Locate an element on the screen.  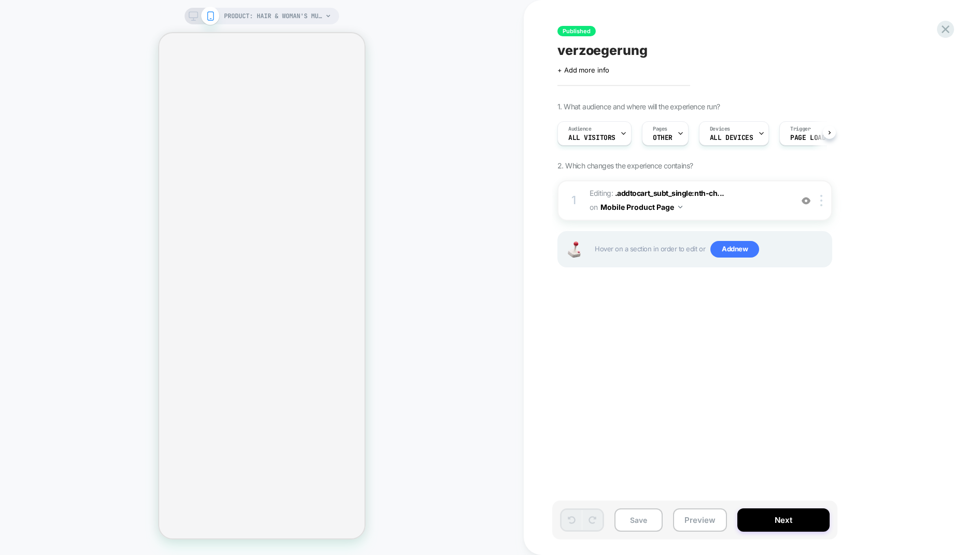
img: crossed eye is located at coordinates (806, 201).